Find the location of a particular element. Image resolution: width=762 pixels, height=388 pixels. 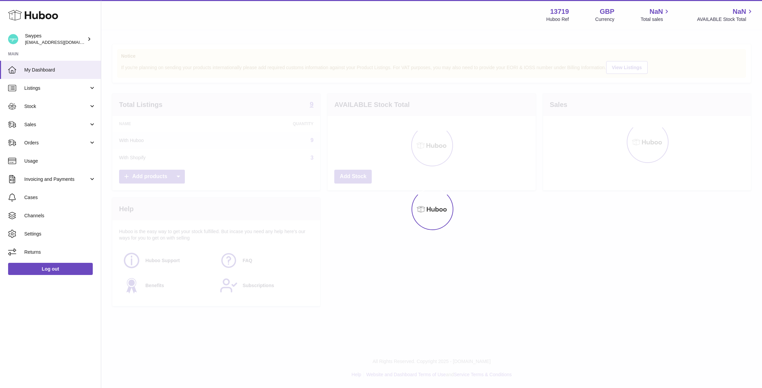

span: Settings is located at coordinates (60, 234).